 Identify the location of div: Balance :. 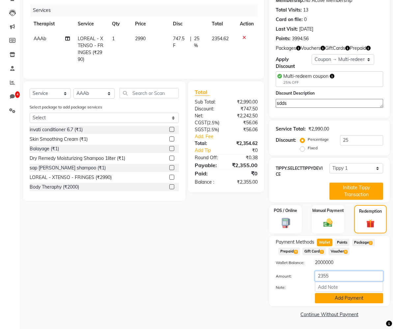
(208, 182).